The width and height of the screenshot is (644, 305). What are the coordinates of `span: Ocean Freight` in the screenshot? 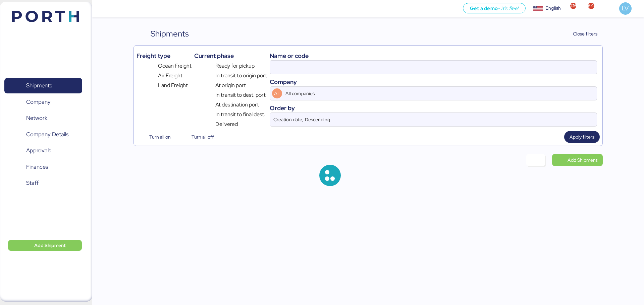 It's located at (175, 66).